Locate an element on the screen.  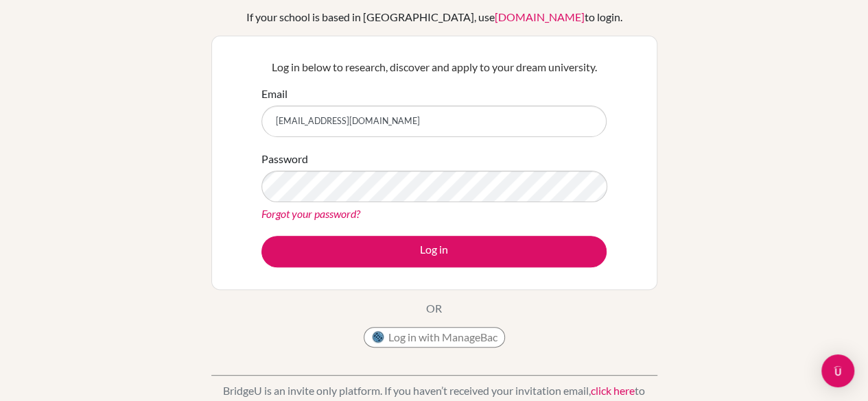
label: Email is located at coordinates (274, 94).